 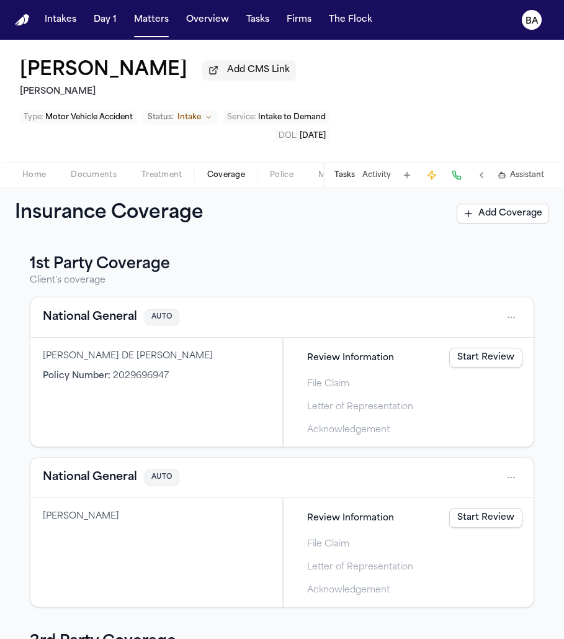 What do you see at coordinates (351, 20) in the screenshot?
I see `button: The Flock` at bounding box center [351, 20].